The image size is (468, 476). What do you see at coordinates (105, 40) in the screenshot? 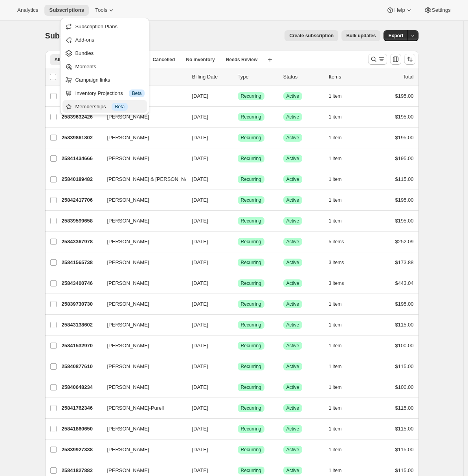
I see `button: Add-ons` at bounding box center [105, 40].